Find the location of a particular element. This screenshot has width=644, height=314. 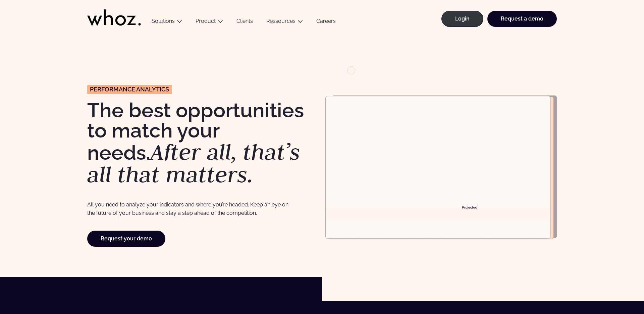

g: Projected is located at coordinates (470, 207).